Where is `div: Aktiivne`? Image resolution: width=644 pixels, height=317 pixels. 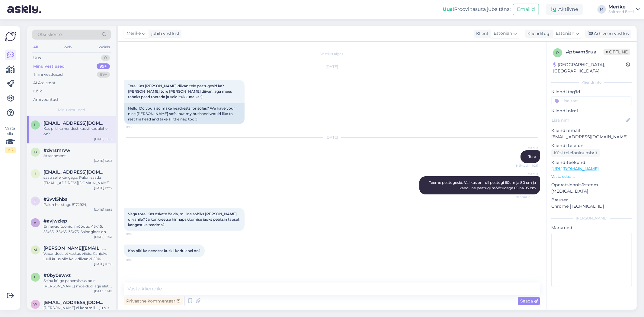
div: Aktiivne is located at coordinates (565, 9).